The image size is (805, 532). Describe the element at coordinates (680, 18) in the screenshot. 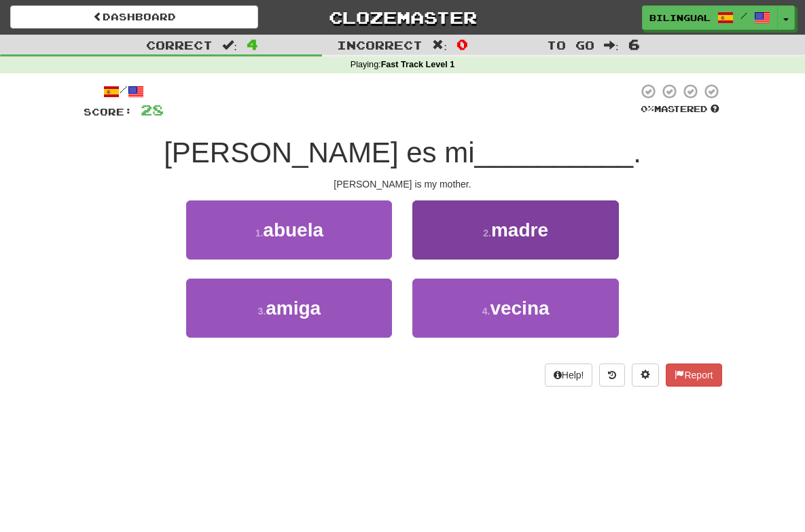

I see `span: bilingual` at that location.